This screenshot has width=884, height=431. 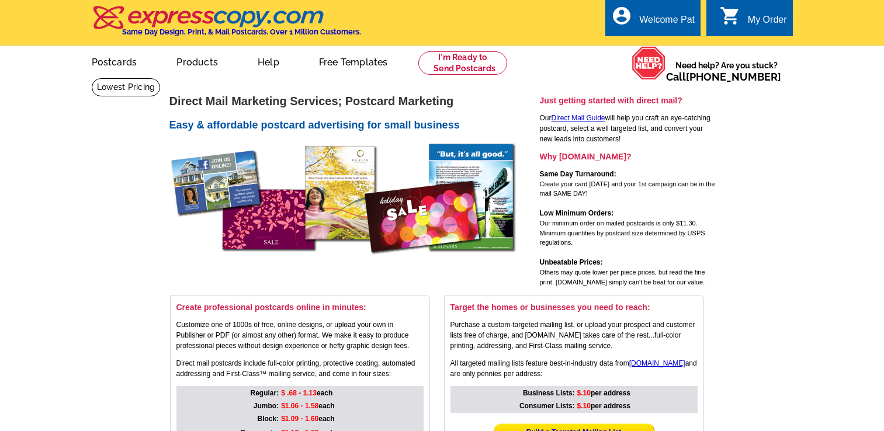 I want to click on img: direct mail postcards, so click(x=345, y=206).